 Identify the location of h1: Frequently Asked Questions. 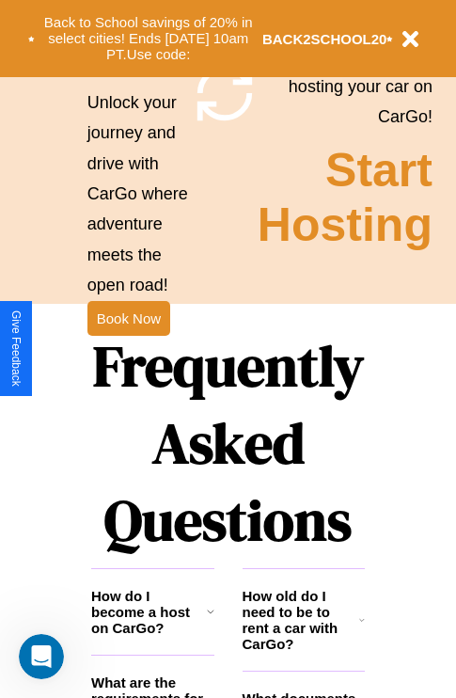
(228, 443).